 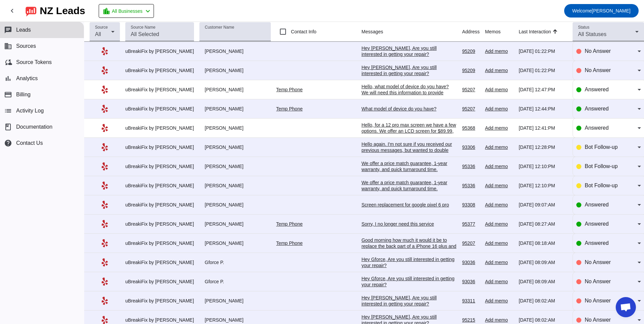 What do you see at coordinates (471, 281) in the screenshot?
I see `div: 93036` at bounding box center [471, 281].